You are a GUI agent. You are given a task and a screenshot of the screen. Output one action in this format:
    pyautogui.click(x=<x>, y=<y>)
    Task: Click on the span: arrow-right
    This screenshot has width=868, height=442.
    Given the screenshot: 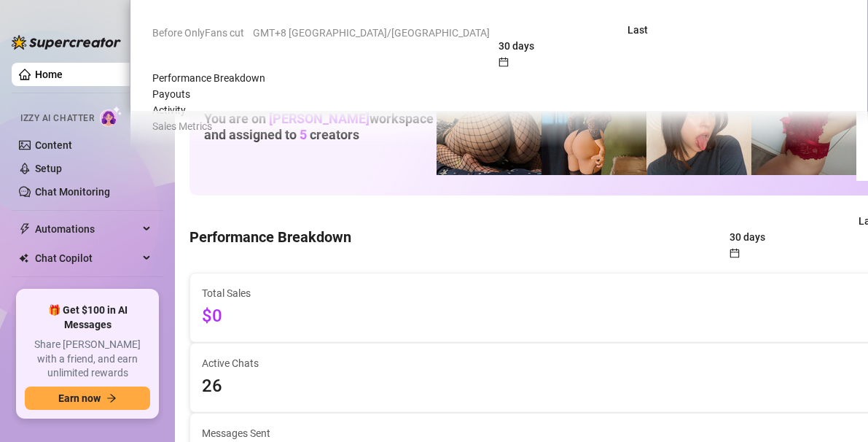 What is the action you would take?
    pyautogui.click(x=111, y=398)
    